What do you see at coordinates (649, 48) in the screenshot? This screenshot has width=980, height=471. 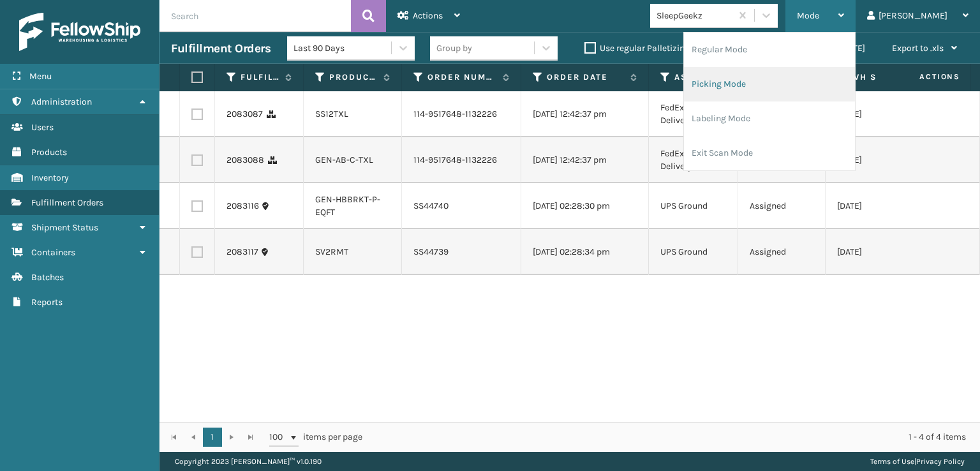 I see `label: Use regular Palletizing mode` at bounding box center [649, 48].